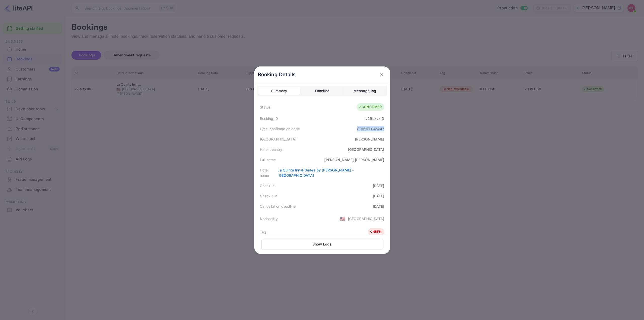 The image size is (644, 320). I want to click on div: NRFN, so click(375, 232).